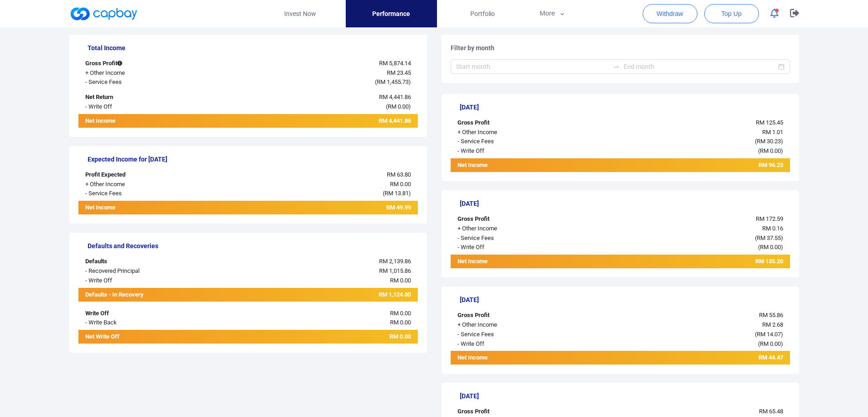 The width and height of the screenshot is (868, 417). I want to click on span: RM 44.47, so click(771, 357).